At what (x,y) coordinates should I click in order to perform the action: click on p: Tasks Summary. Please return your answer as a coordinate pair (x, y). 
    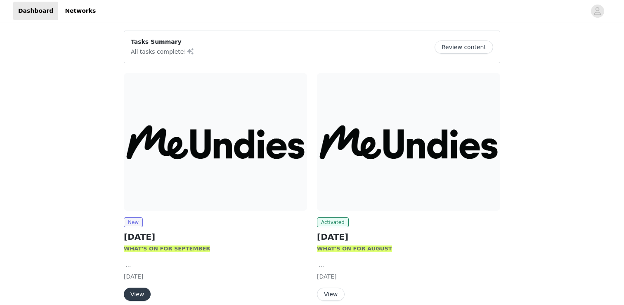
    Looking at the image, I should click on (163, 42).